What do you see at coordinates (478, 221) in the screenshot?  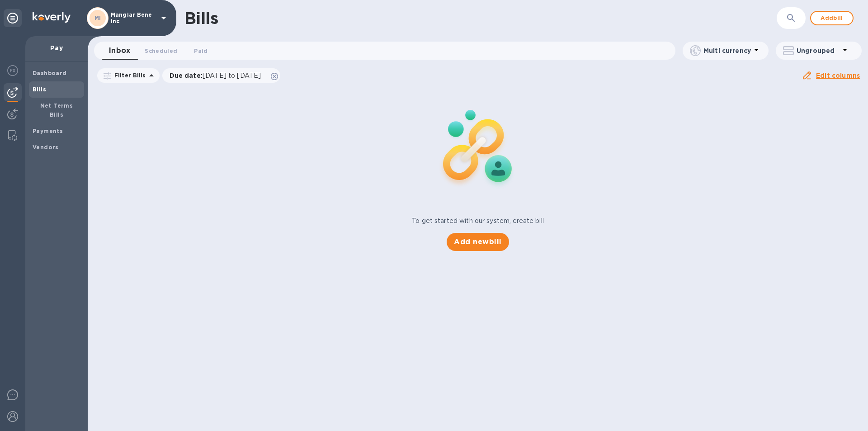 I see `p: To get started with our system, create bill` at bounding box center [478, 221].